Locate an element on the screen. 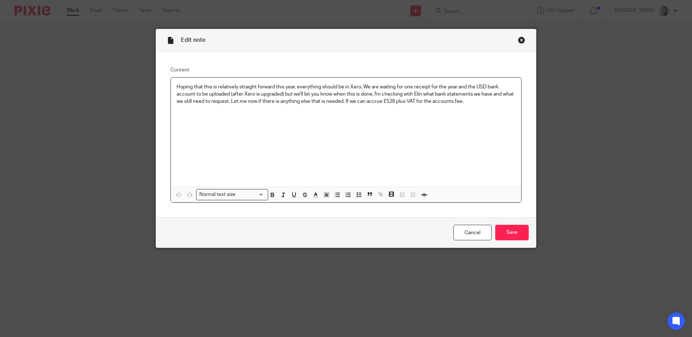  a: Cancel is located at coordinates (473, 232).